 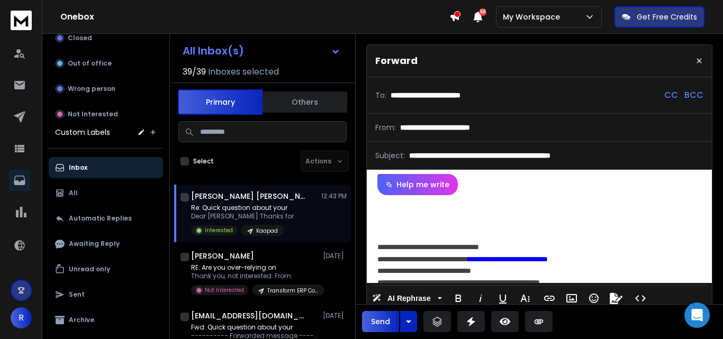 What do you see at coordinates (78, 168) in the screenshot?
I see `p: Inbox` at bounding box center [78, 168].